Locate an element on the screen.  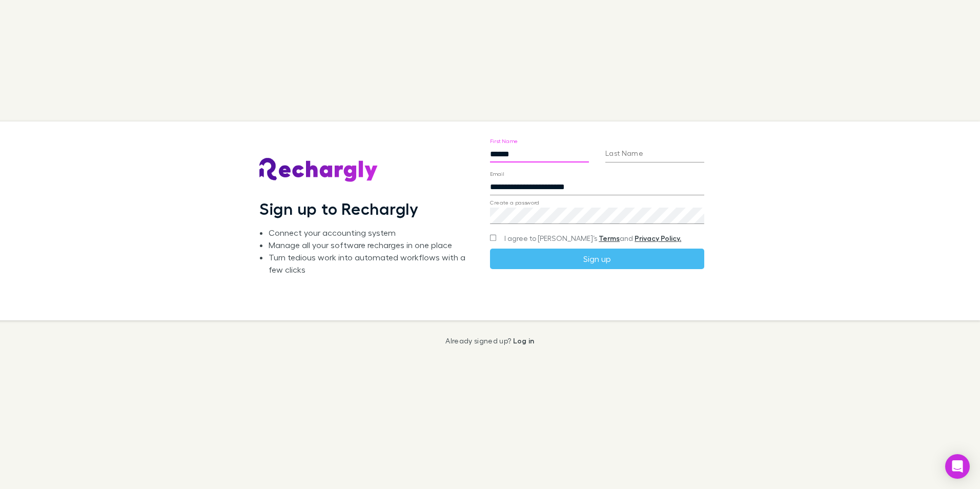
label: Create a password is located at coordinates (515, 203).